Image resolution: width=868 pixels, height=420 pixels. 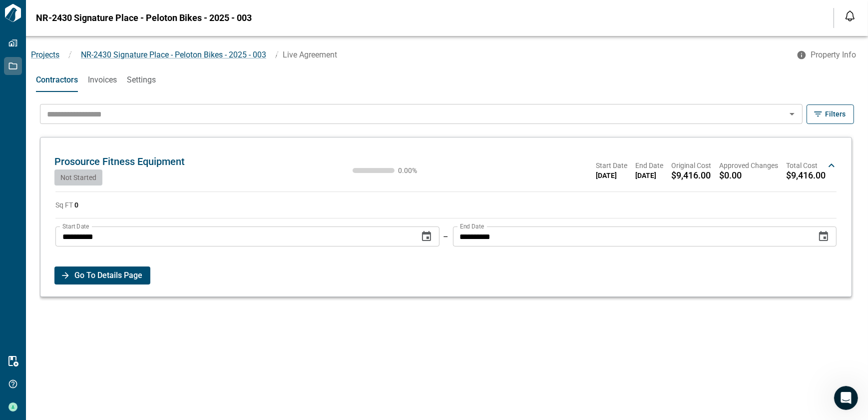 What do you see at coordinates (835, 114) in the screenshot?
I see `span: Filters` at bounding box center [835, 114].